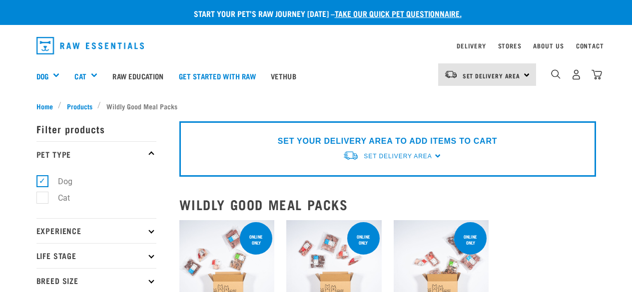 The height and width of the screenshot is (292, 632). Describe the element at coordinates (59, 181) in the screenshot. I see `label: Dog` at that location.